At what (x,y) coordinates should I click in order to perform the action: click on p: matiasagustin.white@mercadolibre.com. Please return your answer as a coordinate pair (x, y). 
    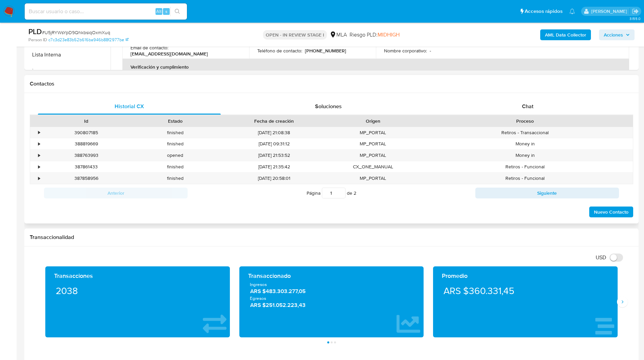
    Looking at the image, I should click on (610, 11).